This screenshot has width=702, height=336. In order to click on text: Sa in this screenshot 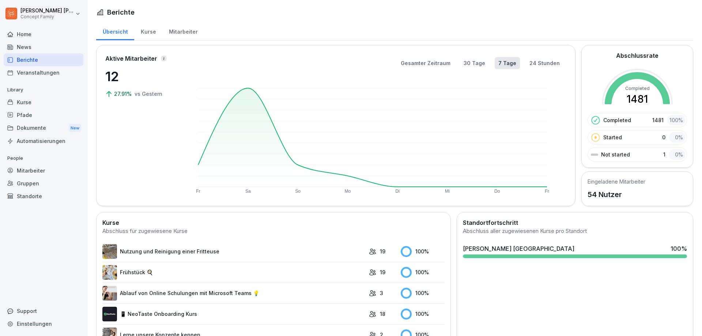, I will do `click(248, 191)`.